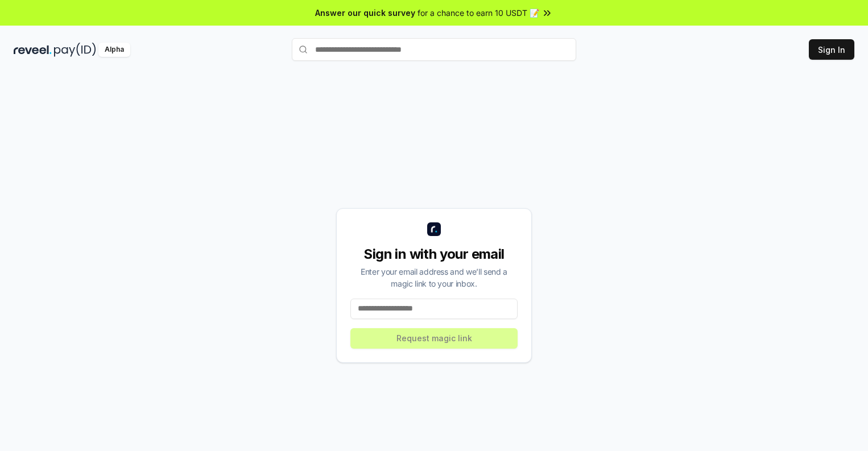 Image resolution: width=868 pixels, height=451 pixels. What do you see at coordinates (434, 254) in the screenshot?
I see `div: Sign in with your email` at bounding box center [434, 254].